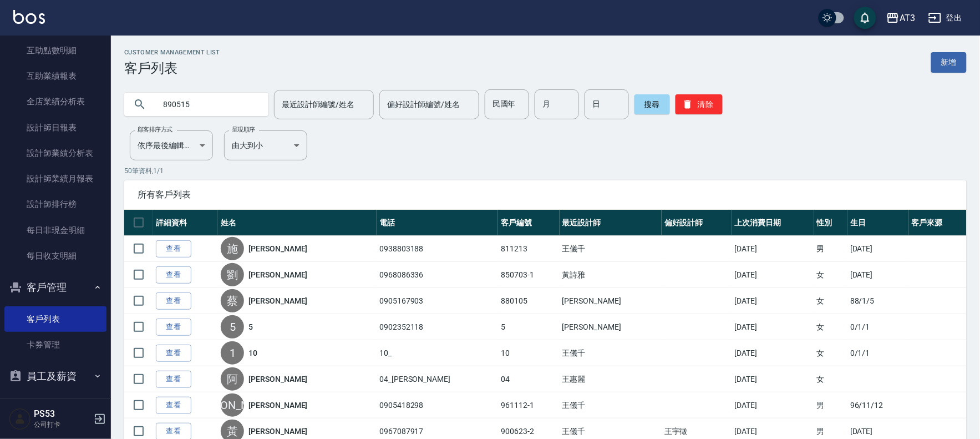  I want to click on div: 由大到小, so click(266, 145).